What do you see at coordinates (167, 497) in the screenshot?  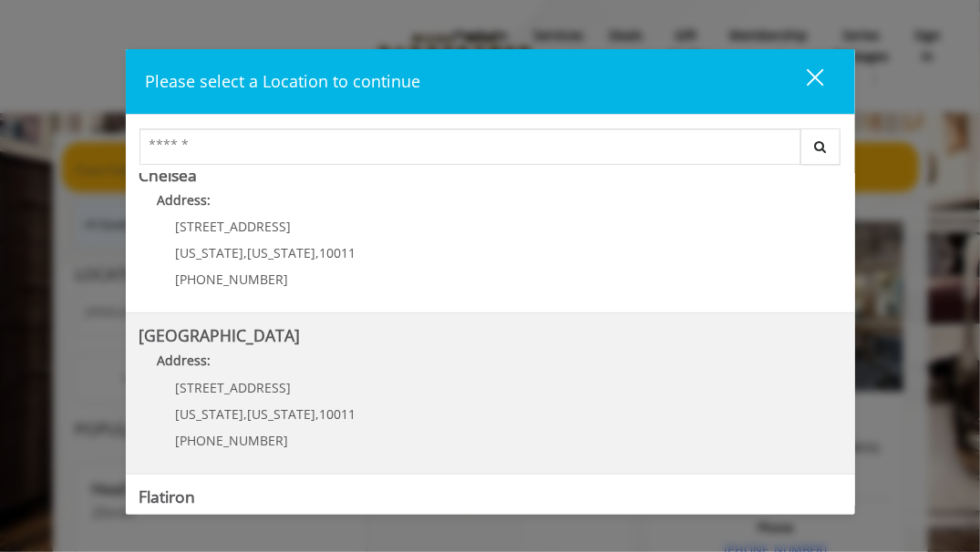 I see `b: Flatiron` at bounding box center [167, 497].